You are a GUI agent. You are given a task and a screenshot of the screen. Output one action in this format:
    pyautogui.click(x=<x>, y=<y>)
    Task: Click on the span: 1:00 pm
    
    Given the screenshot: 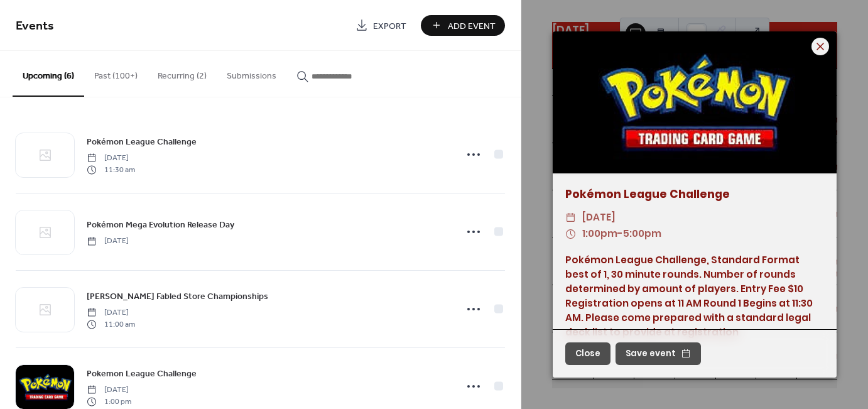 What is the action you would take?
    pyautogui.click(x=109, y=401)
    